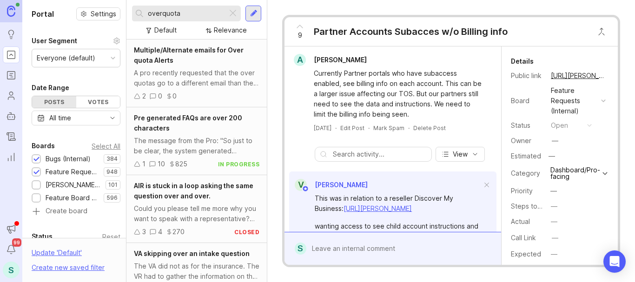  What do you see at coordinates (525, 254) in the screenshot?
I see `label: Expected` at bounding box center [525, 254].